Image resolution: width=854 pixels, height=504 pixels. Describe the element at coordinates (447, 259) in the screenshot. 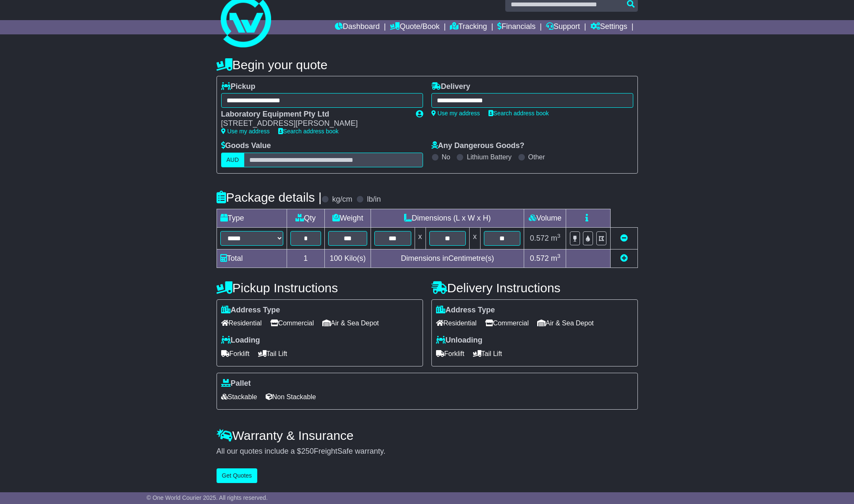

I see `td: Dimensions in Centimetre(s)` at that location.